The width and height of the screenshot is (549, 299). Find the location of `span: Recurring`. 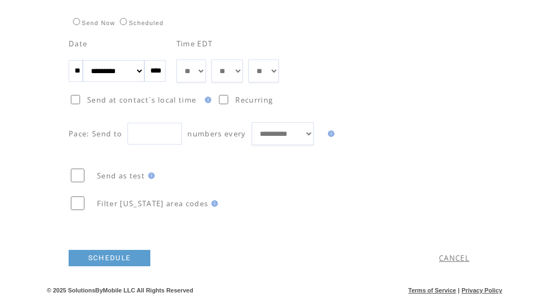

span: Recurring is located at coordinates (254, 100).